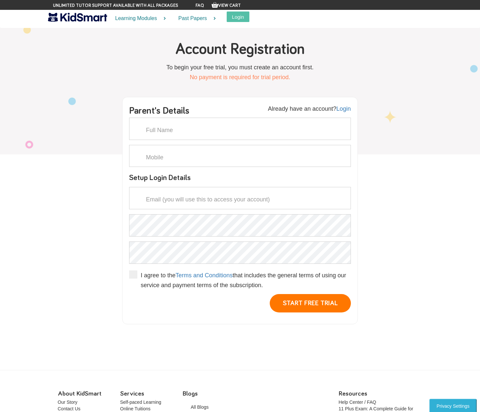 This screenshot has height=412, width=480. I want to click on a: Terms and Conditions, so click(204, 275).